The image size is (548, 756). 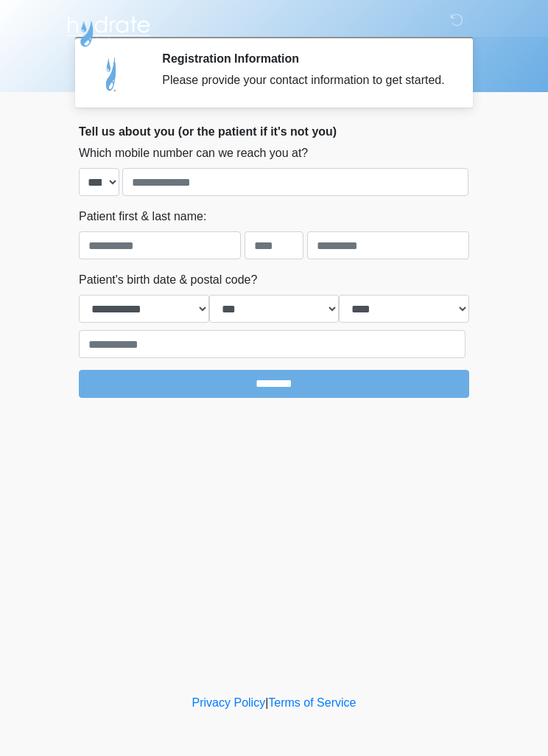 What do you see at coordinates (168, 280) in the screenshot?
I see `label: Patient's birth date & postal code?` at bounding box center [168, 280].